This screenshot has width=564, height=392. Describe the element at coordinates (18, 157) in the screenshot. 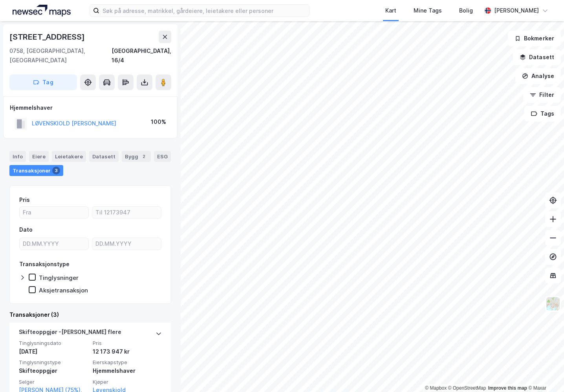

I see `div: Info` at that location.